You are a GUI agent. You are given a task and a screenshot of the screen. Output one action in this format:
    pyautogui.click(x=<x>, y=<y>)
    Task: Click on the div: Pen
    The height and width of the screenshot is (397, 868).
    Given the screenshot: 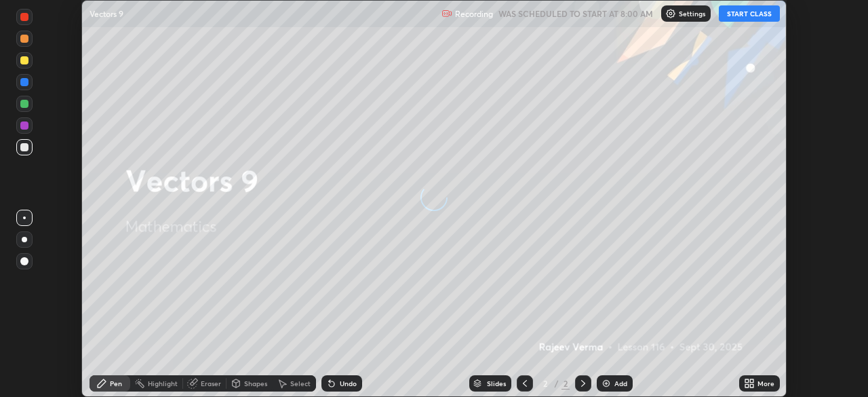 What is the action you would take?
    pyautogui.click(x=116, y=383)
    